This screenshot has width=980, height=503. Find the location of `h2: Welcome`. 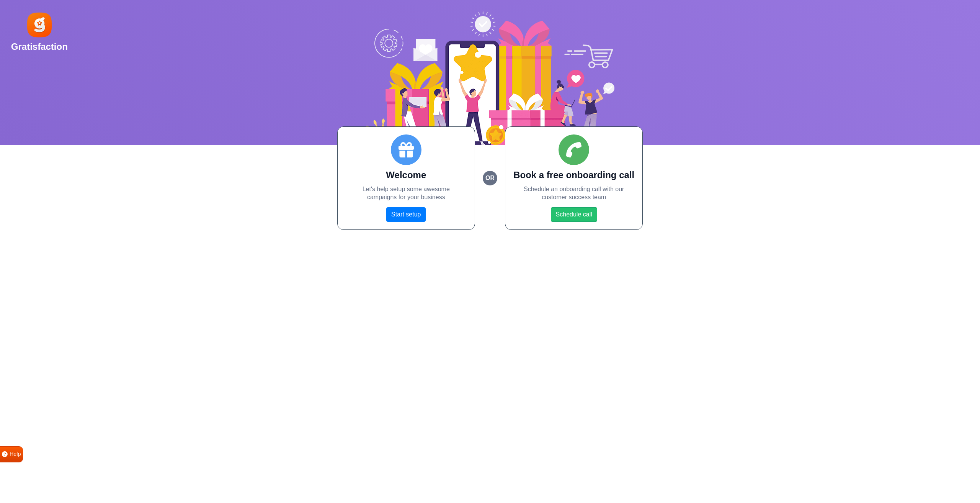

h2: Welcome is located at coordinates (406, 175).